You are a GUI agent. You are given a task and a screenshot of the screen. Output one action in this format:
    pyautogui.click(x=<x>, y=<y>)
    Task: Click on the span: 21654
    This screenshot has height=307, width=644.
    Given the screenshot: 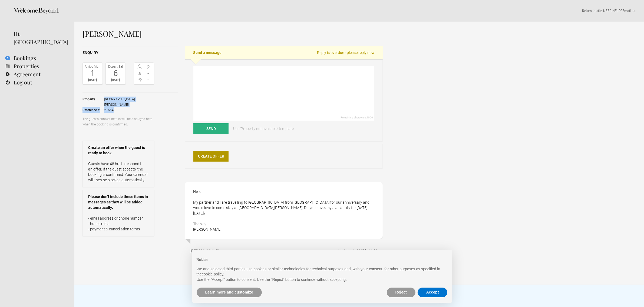 What is the action you would take?
    pyautogui.click(x=129, y=110)
    